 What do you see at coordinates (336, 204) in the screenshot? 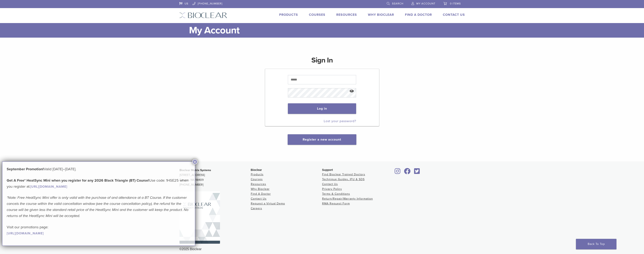
I see `a: RMA Request Form` at bounding box center [336, 204].